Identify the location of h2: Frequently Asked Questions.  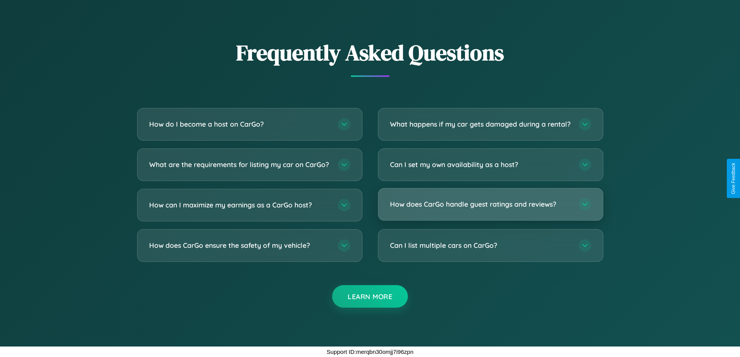
(370, 52).